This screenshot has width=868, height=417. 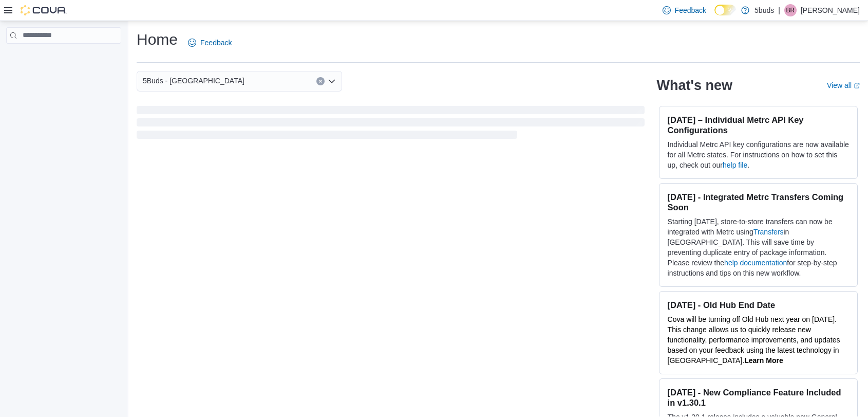 I want to click on span: Loading, so click(x=390, y=124).